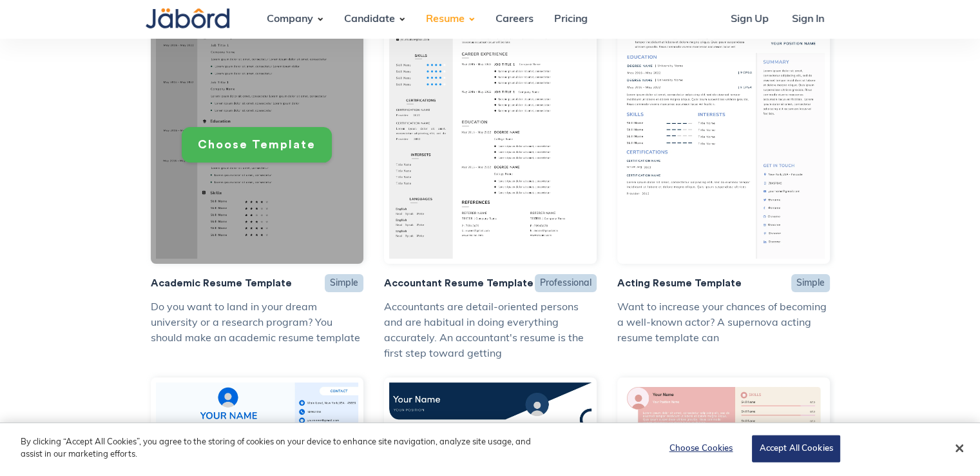 Image resolution: width=980 pixels, height=476 pixels. What do you see at coordinates (188, 18) in the screenshot?
I see `img: Jabord` at bounding box center [188, 18].